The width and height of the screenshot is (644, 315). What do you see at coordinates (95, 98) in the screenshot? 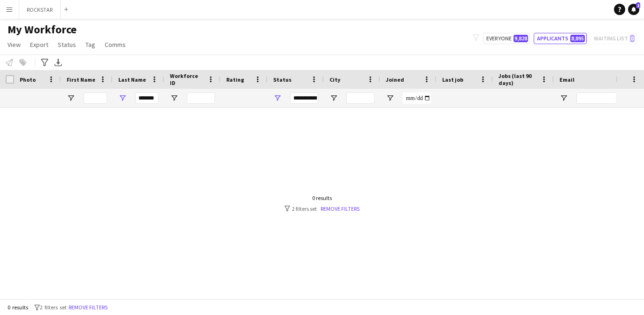
I see `input: First Name Filter Input` at bounding box center [95, 98].